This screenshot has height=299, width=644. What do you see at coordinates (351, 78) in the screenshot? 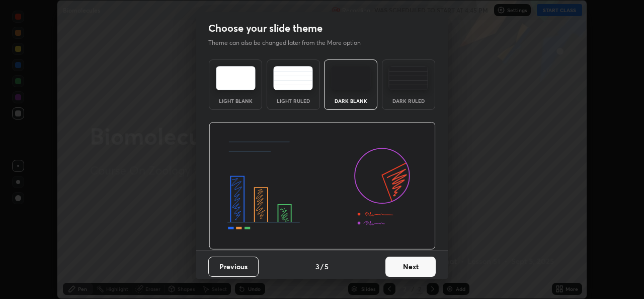
I see `img: darkTheme.f0cc69e5.svg` at bounding box center [351, 78].